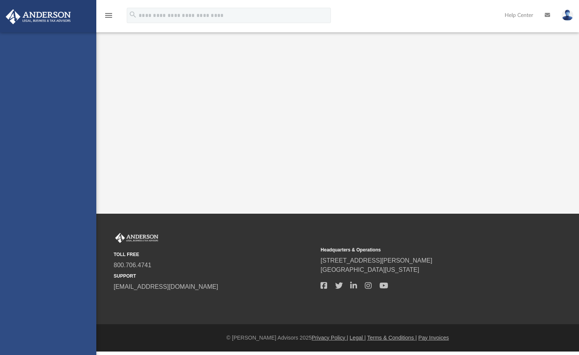 The height and width of the screenshot is (355, 579). I want to click on i: menu, so click(109, 15).